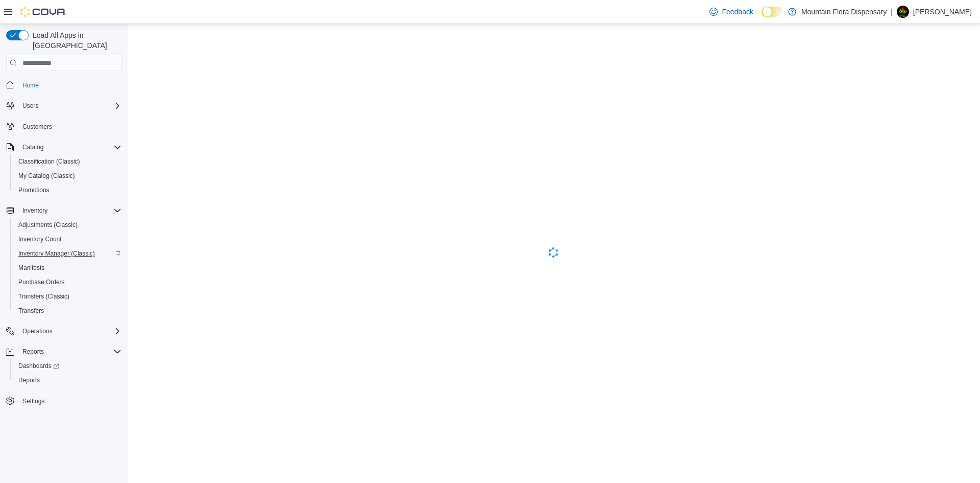 The image size is (980, 483). What do you see at coordinates (44, 12) in the screenshot?
I see `img: Cova` at bounding box center [44, 12].